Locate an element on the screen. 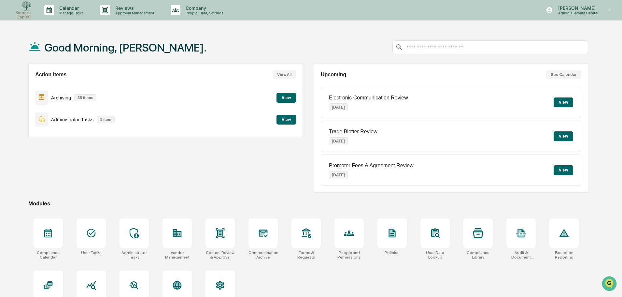 The width and height of the screenshot is (622, 297). div: Administrator Tasks is located at coordinates (134, 255).